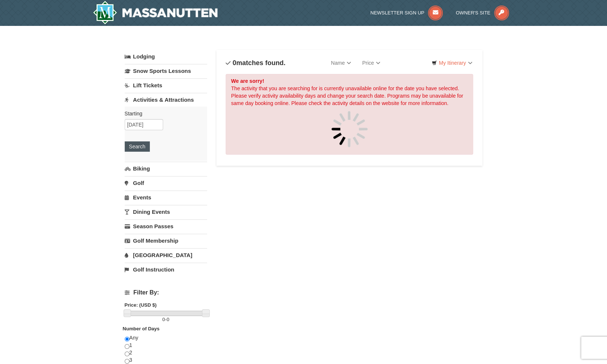 The image size is (607, 364). What do you see at coordinates (166, 71) in the screenshot?
I see `a: Snow Sports Lessons` at bounding box center [166, 71].